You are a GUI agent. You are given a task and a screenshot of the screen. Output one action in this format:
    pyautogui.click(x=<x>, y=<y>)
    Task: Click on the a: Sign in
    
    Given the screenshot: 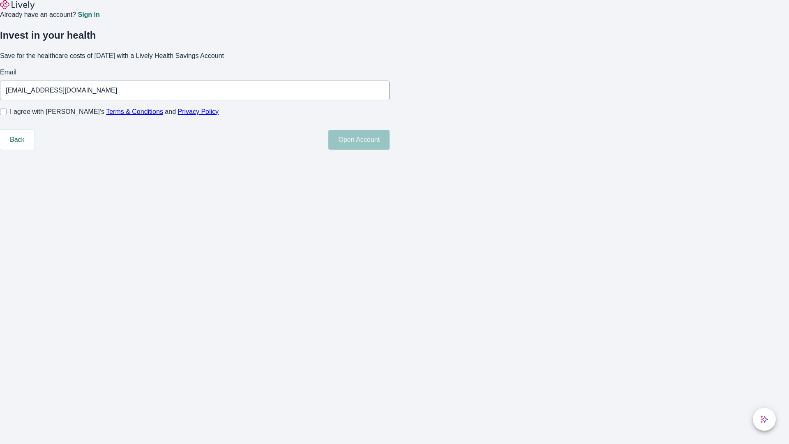 What is the action you would take?
    pyautogui.click(x=88, y=15)
    